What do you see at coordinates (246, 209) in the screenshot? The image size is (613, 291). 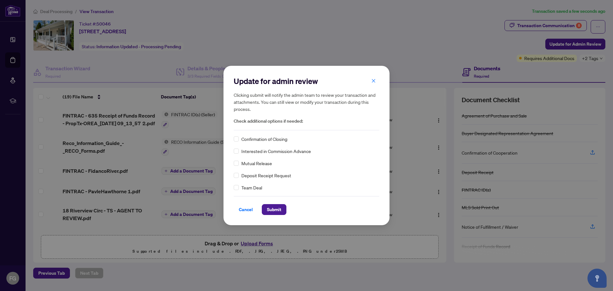 I see `span: Cancel` at bounding box center [246, 209].